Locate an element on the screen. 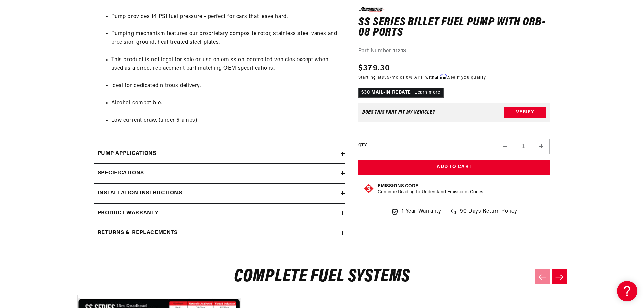 This screenshot has height=308, width=644. summary: Product warranty is located at coordinates (219, 213).